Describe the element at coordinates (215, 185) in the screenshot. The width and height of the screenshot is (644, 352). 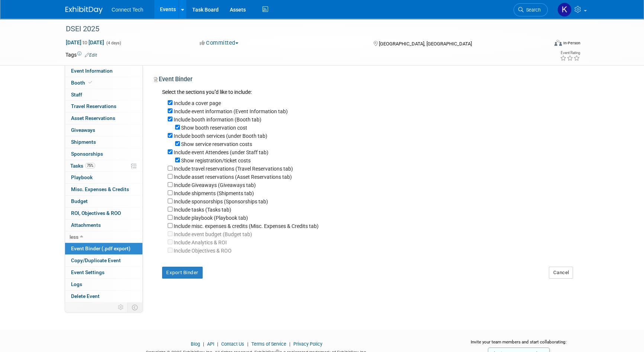
I see `label: Include Giveaways (Giveaways tab)` at that location.